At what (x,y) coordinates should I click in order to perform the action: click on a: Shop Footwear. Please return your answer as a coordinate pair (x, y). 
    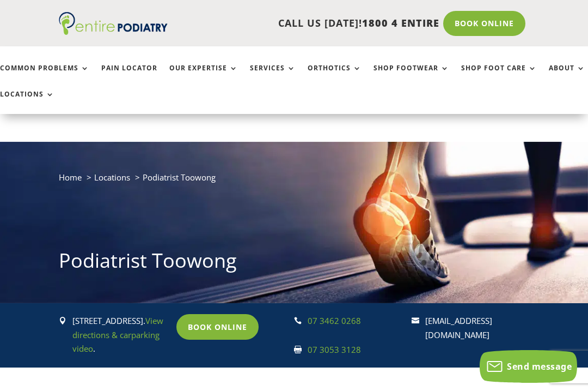
    Looking at the image, I should click on (411, 76).